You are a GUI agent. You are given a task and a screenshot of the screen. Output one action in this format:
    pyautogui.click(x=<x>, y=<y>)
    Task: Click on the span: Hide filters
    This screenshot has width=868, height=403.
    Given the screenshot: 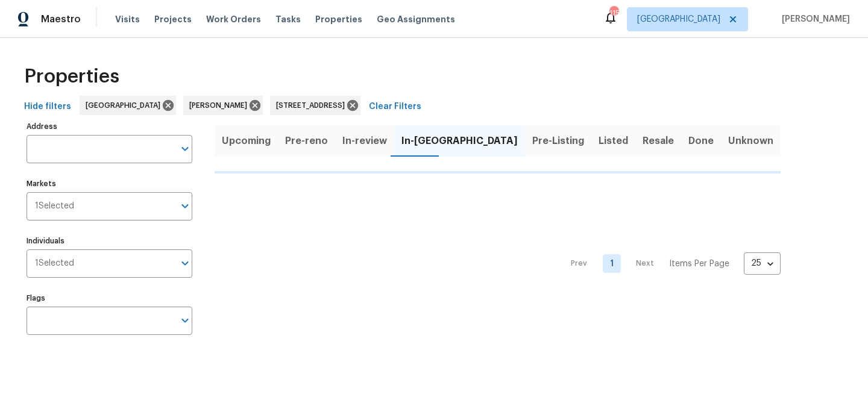 What is the action you would take?
    pyautogui.click(x=47, y=107)
    